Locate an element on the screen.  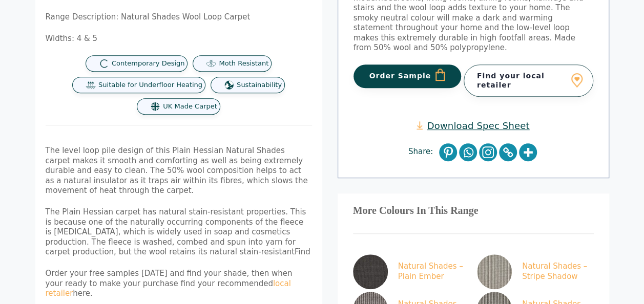
p: Range Description: Natural Shades Wool Loop Carpet is located at coordinates (179, 17).